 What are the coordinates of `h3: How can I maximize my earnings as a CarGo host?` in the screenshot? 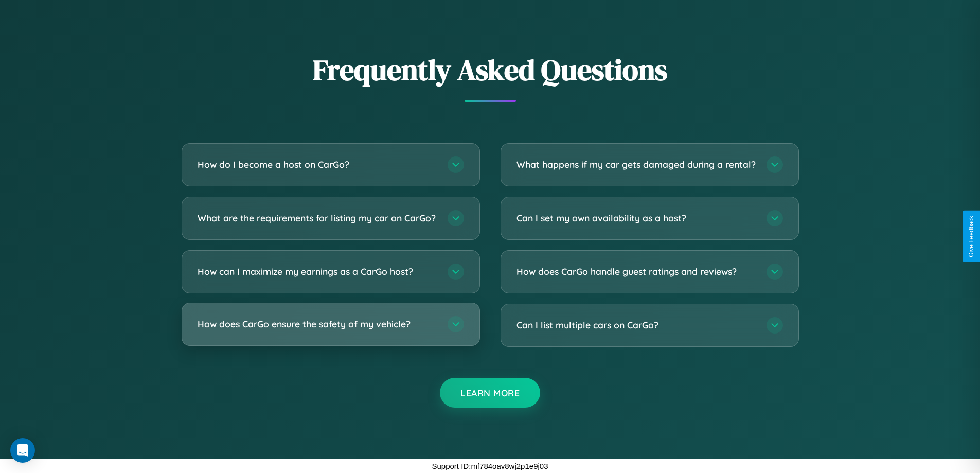 It's located at (317, 271).